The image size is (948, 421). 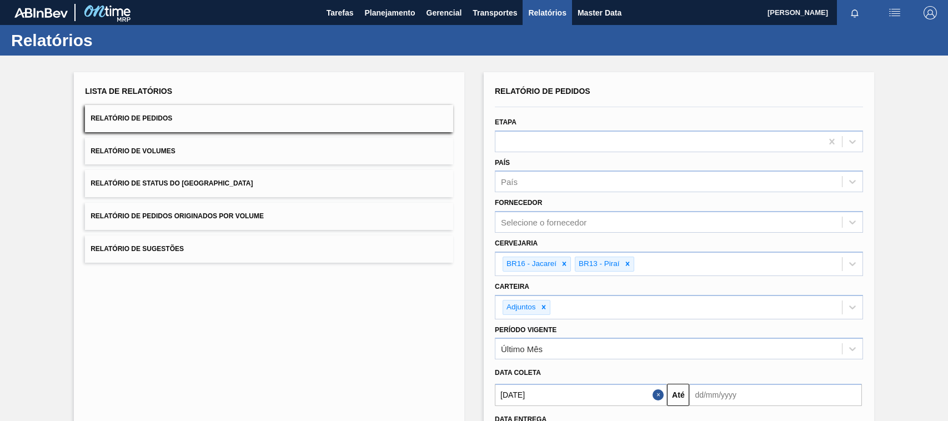 What do you see at coordinates (502, 163) in the screenshot?
I see `label: País` at bounding box center [502, 163].